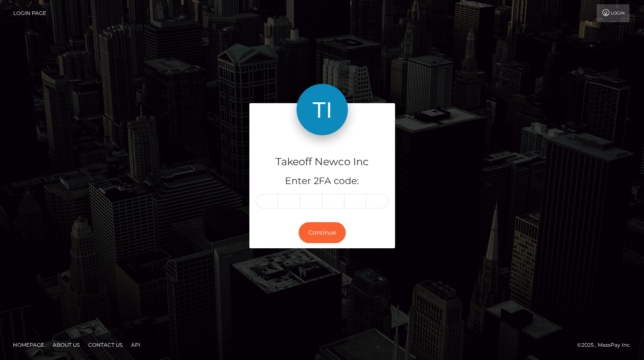  Describe the element at coordinates (322, 181) in the screenshot. I see `h5: Enter 2FA code:` at that location.